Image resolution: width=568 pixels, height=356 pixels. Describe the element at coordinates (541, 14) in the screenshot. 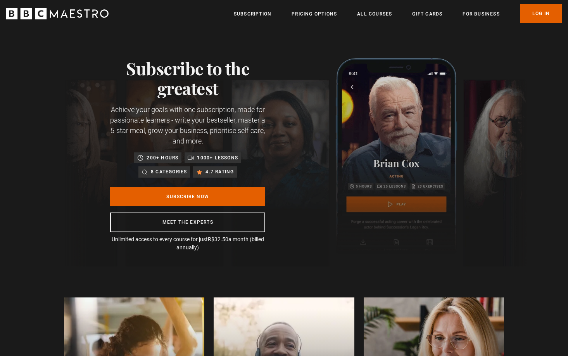

I see `a: Log In` at that location.